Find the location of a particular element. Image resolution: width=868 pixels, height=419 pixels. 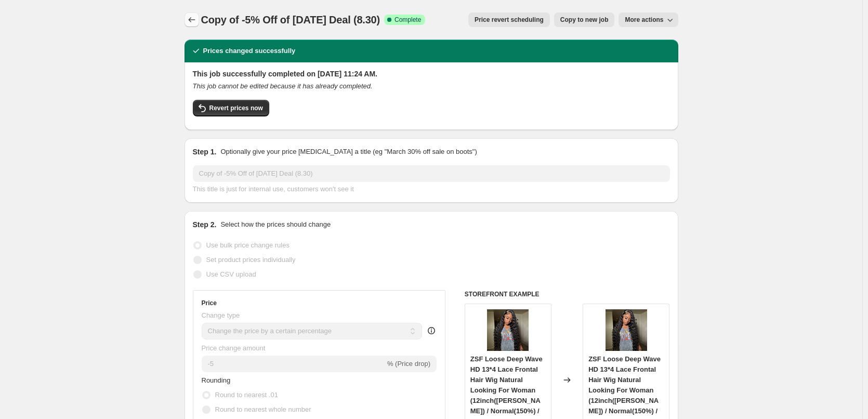

span: % (Price drop) is located at coordinates (408, 363).